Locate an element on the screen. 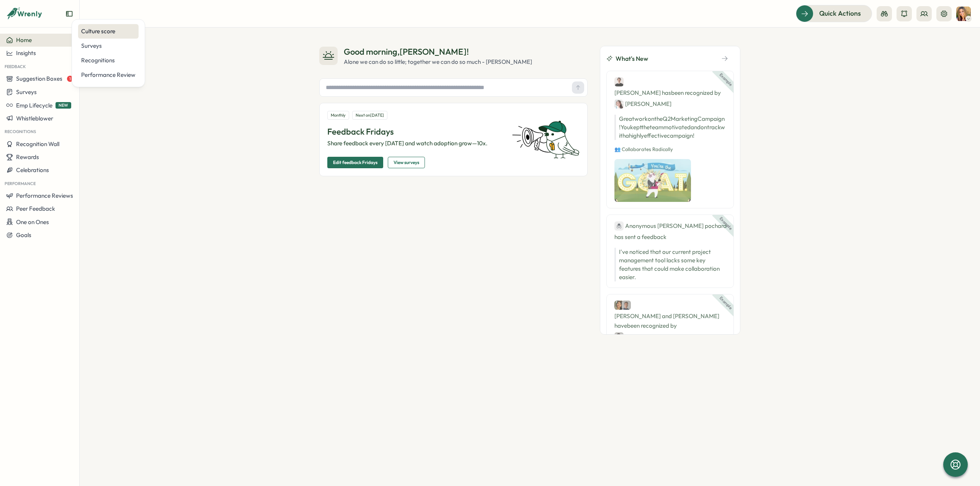  a: Culture score is located at coordinates (109, 32).